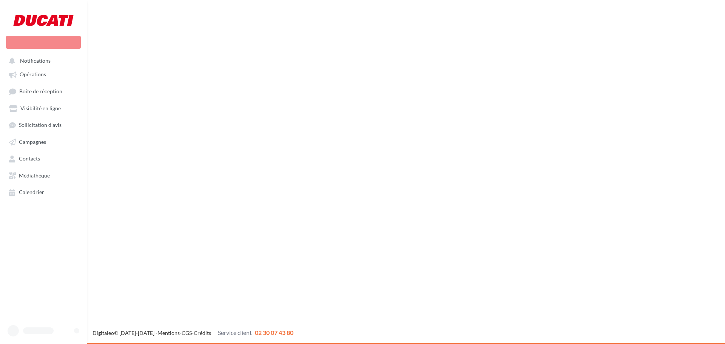  What do you see at coordinates (103, 333) in the screenshot?
I see `a: Digitaleo` at bounding box center [103, 333].